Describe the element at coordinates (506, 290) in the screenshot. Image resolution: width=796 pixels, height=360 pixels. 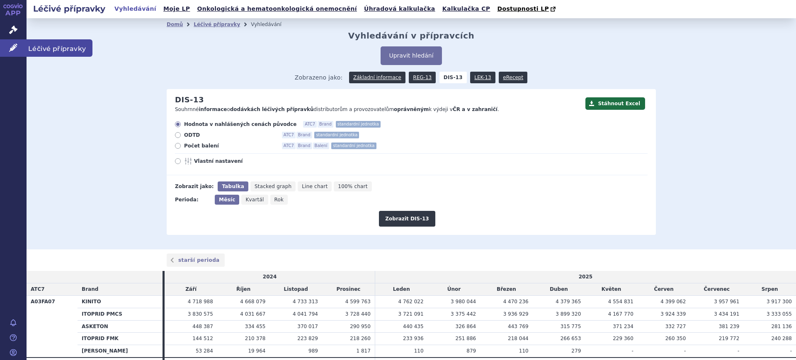
I see `td: Březen` at that location.